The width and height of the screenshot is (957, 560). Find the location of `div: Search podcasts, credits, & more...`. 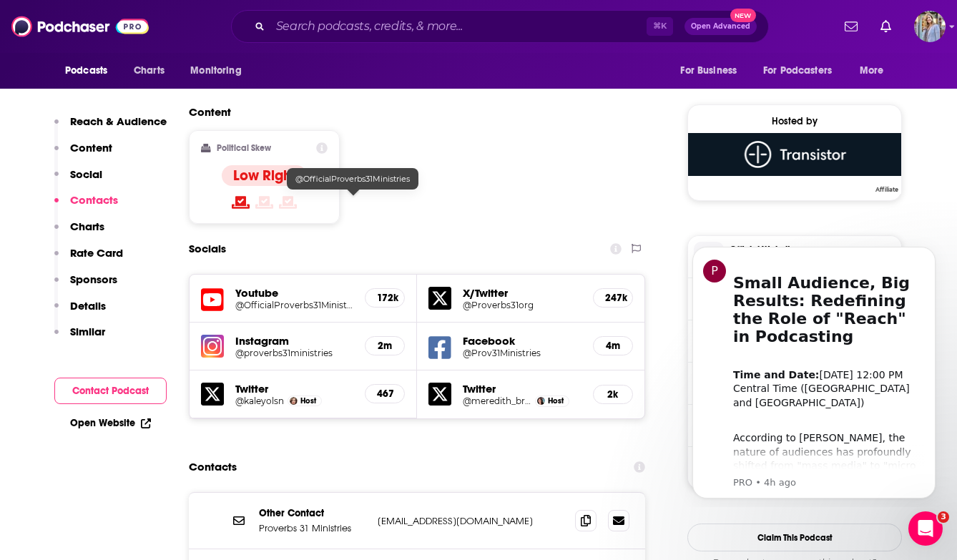

div: Search podcasts, credits, & more... is located at coordinates (500, 26).